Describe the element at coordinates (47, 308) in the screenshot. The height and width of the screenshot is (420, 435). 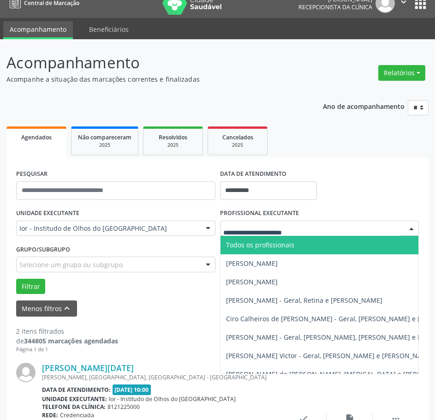
I see `button: Menos filtroskeyboard_arrow_up` at that location.